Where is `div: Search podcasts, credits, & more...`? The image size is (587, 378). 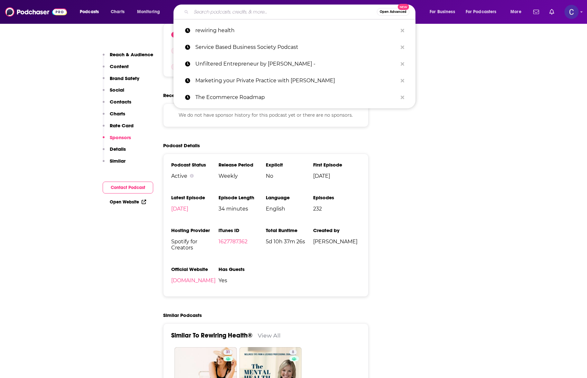
div: Search podcasts, credits, & more... is located at coordinates (300, 12).